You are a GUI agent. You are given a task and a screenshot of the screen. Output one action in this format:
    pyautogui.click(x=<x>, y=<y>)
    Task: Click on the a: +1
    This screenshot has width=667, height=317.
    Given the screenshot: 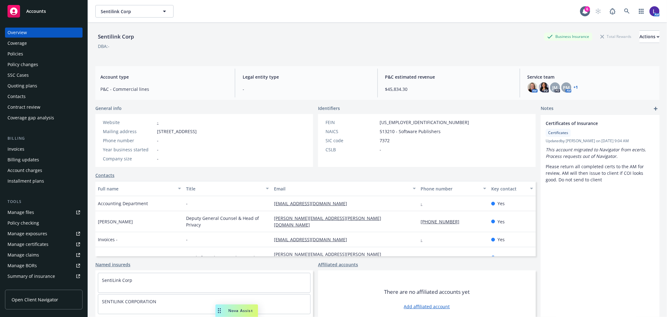 What is the action you would take?
    pyautogui.click(x=576, y=87)
    